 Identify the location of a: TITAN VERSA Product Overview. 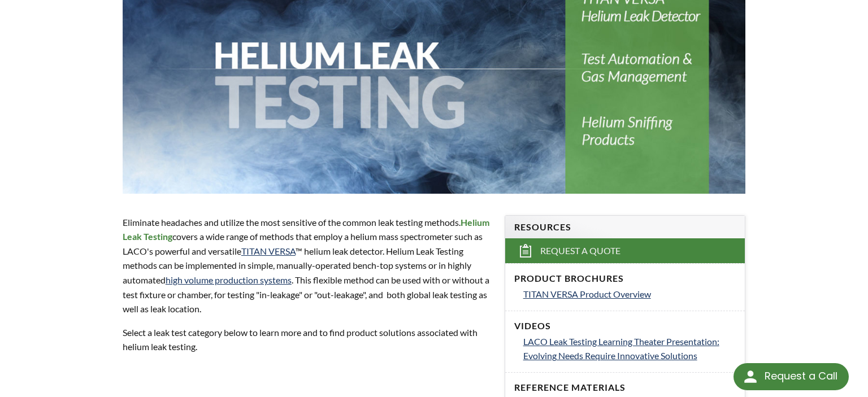
(629, 294).